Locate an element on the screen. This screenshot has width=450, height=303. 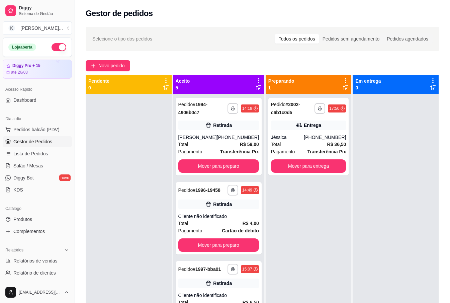
button: Novo pedido is located at coordinates (108, 66).